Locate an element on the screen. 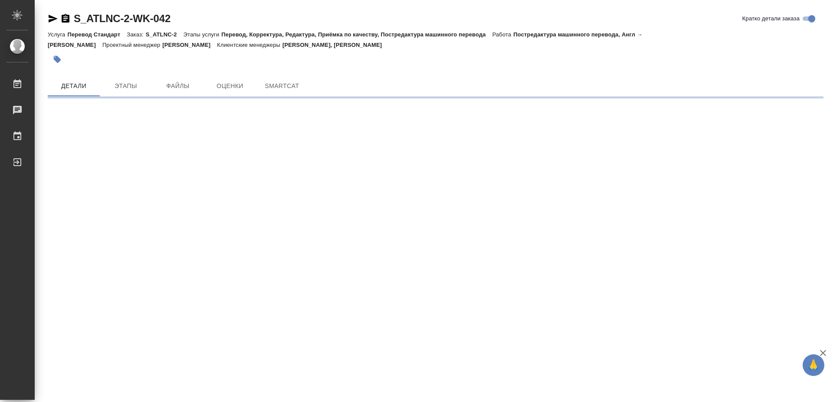  a: S_ATLNC-2-WK-042 is located at coordinates (122, 18).